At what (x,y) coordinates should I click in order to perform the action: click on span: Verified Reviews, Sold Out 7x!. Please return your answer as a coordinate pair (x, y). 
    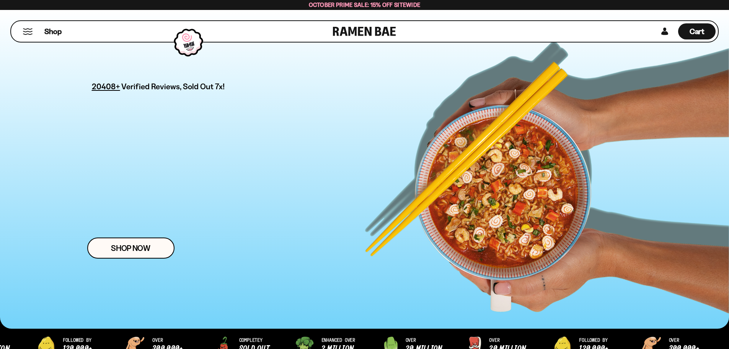
    Looking at the image, I should click on (173, 86).